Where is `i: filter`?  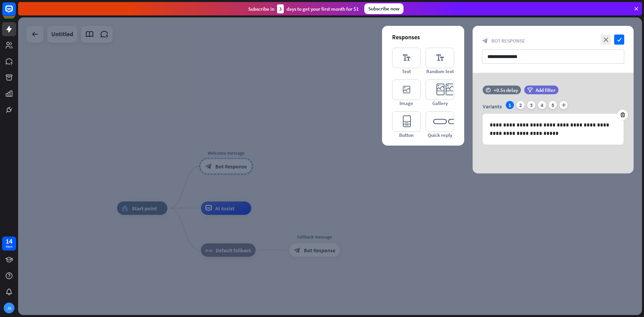 i: filter is located at coordinates (530, 90).